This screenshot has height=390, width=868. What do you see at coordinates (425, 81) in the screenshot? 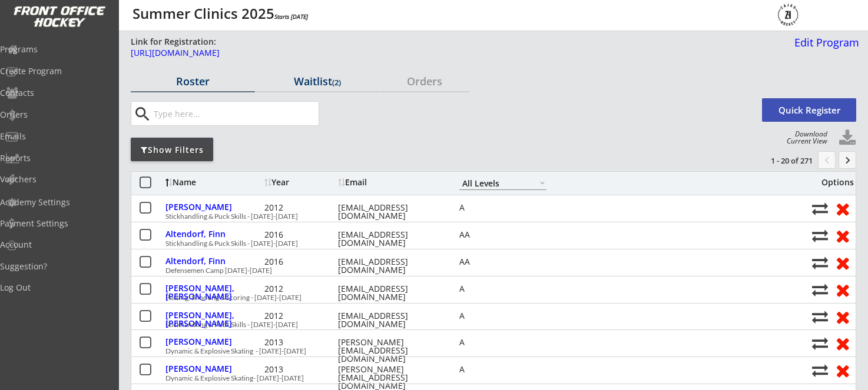
I see `div: Orders` at bounding box center [425, 81].